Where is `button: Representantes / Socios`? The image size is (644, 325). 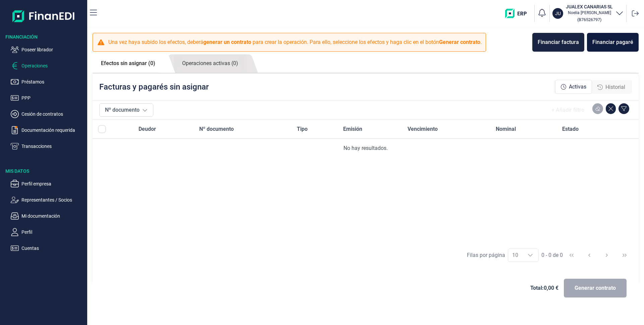 button: Representantes / Socios is located at coordinates (48, 200).